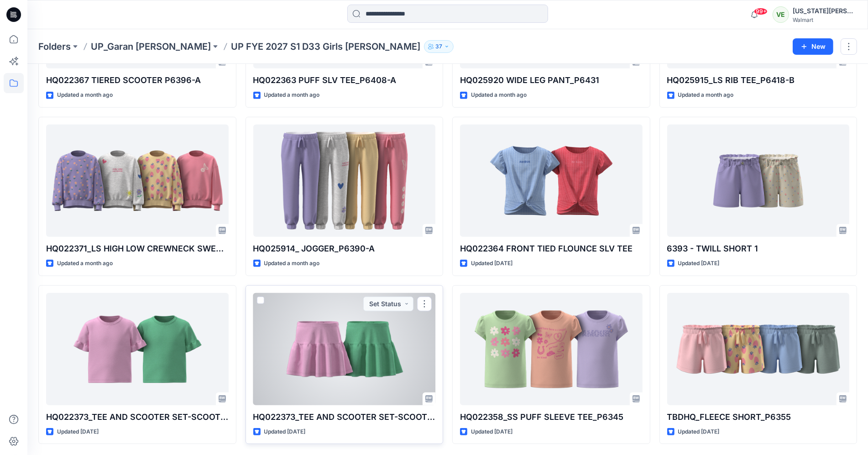 This screenshot has height=455, width=868. Describe the element at coordinates (551, 81) in the screenshot. I see `p: HQ025920 WIDE LEG PANT_P6431` at that location.